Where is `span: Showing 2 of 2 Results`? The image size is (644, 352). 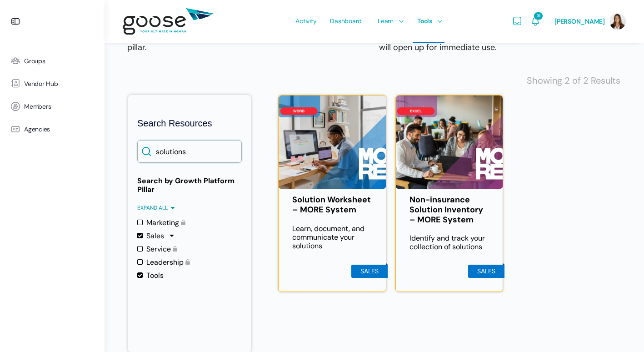
span: Showing 2 of 2 Results is located at coordinates (574, 80).